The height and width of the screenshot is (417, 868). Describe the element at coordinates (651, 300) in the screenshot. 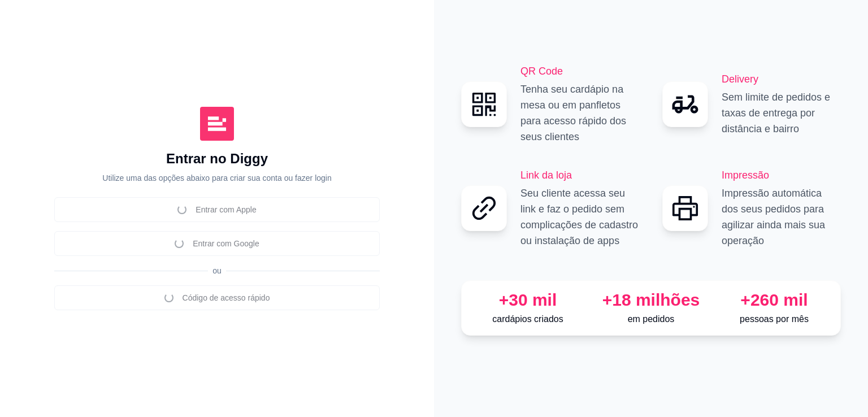

I see `div: +18 milhões` at that location.